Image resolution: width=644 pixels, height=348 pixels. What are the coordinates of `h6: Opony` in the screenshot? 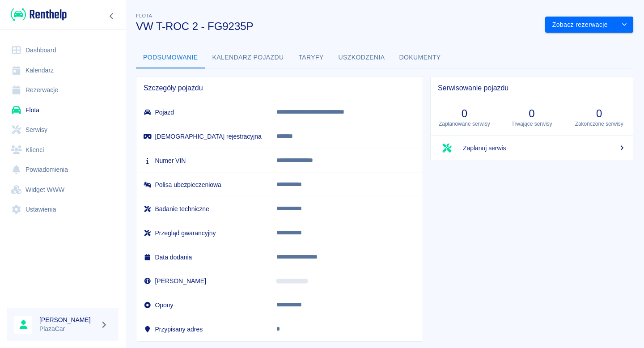 It's located at (203, 305).